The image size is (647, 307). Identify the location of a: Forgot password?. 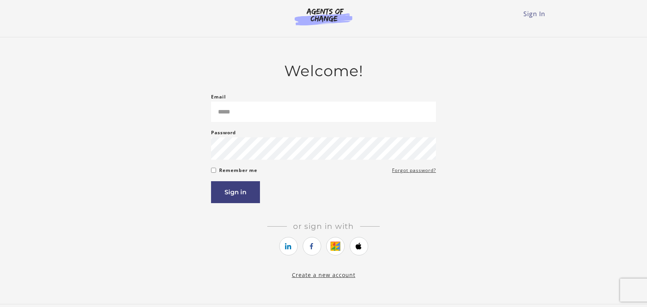
(414, 171).